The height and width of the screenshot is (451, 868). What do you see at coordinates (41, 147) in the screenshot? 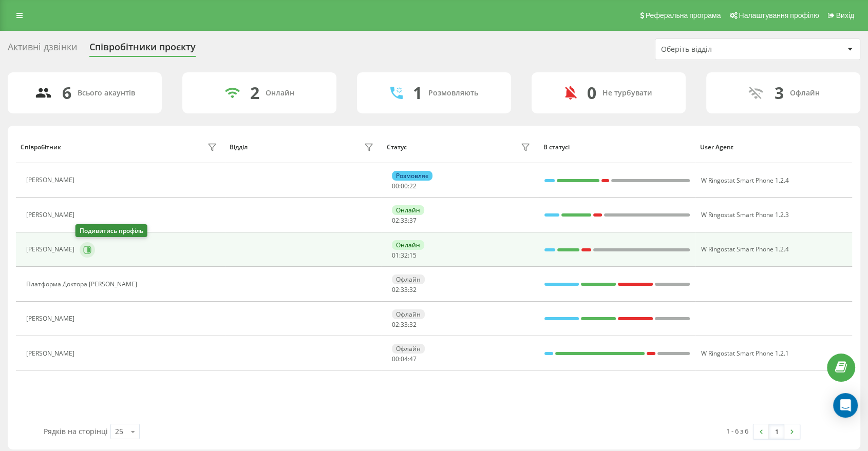
I see `div: Співробітник` at bounding box center [41, 147].